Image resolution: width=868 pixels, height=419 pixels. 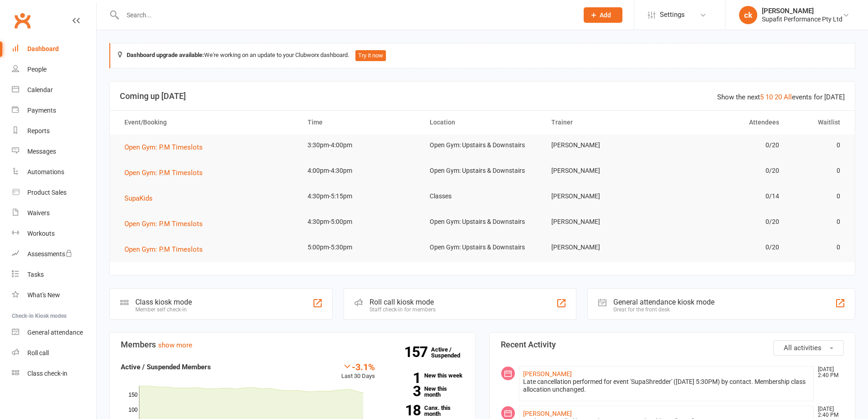 I want to click on div: Great for the front desk, so click(x=664, y=309).